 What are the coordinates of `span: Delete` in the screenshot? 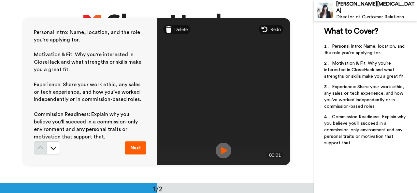 It's located at (181, 29).